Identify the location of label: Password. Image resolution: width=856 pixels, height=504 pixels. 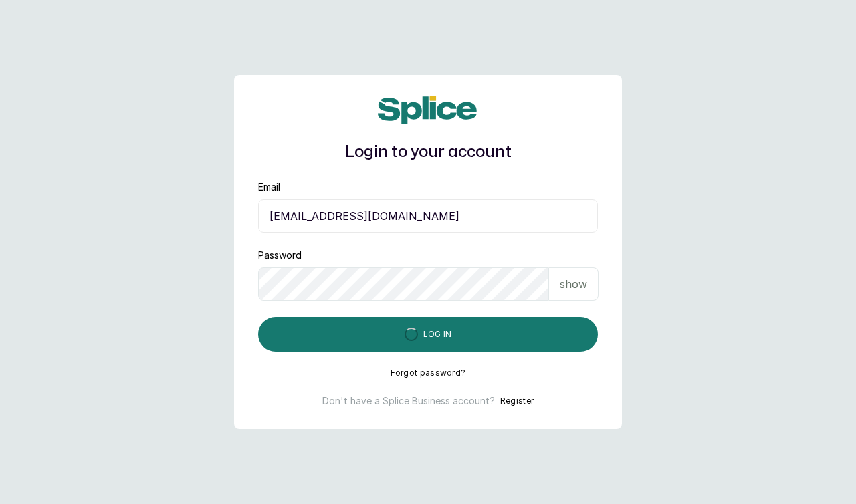
(280, 255).